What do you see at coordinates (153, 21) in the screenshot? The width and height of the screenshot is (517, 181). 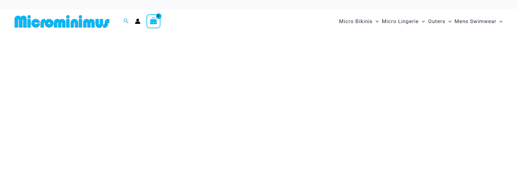 I see `a: View Shopping Cart, empty` at bounding box center [153, 21].